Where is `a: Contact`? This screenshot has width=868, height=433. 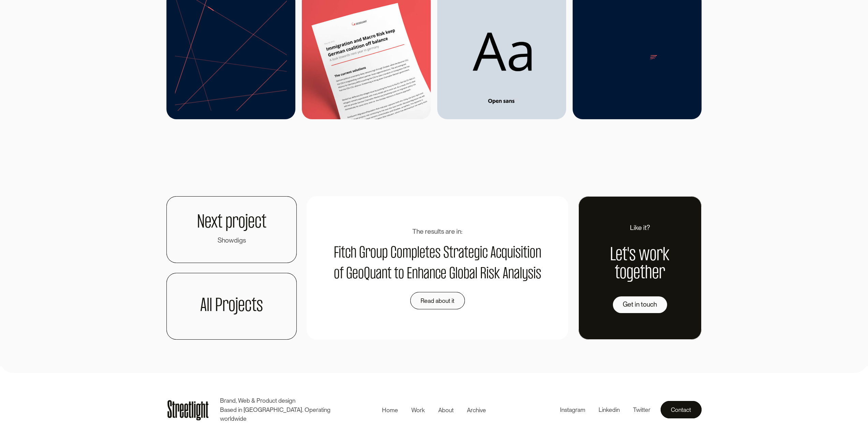 a: Contact is located at coordinates (682, 410).